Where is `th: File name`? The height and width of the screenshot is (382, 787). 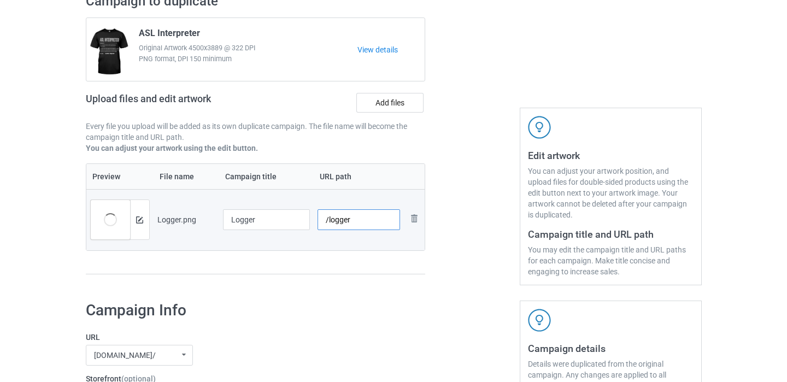 th: File name is located at coordinates (186, 176).